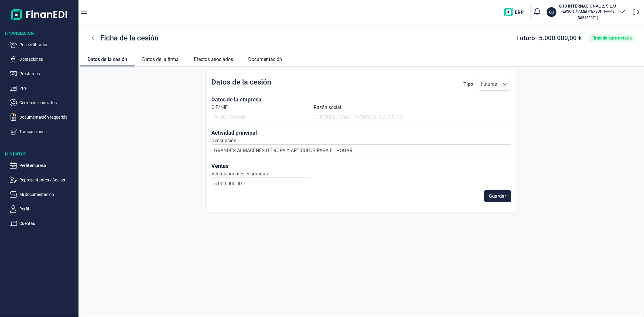 The image size is (644, 317). Describe the element at coordinates (43, 195) in the screenshot. I see `button: Mi documentación` at that location.